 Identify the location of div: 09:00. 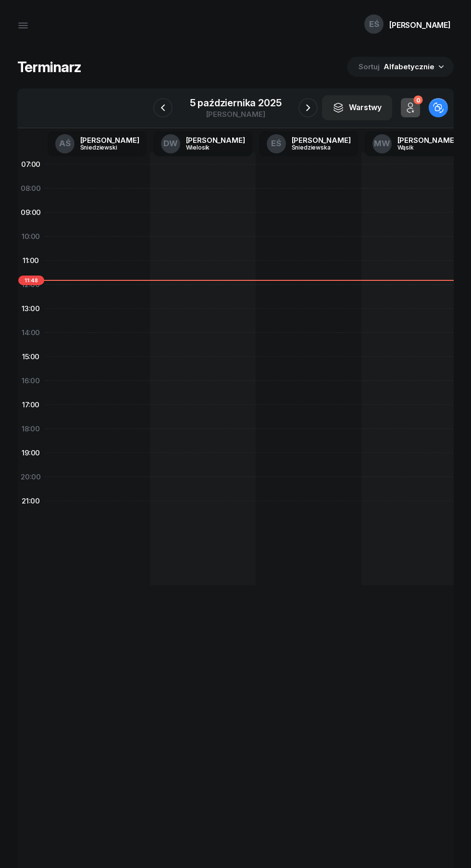
(31, 213).